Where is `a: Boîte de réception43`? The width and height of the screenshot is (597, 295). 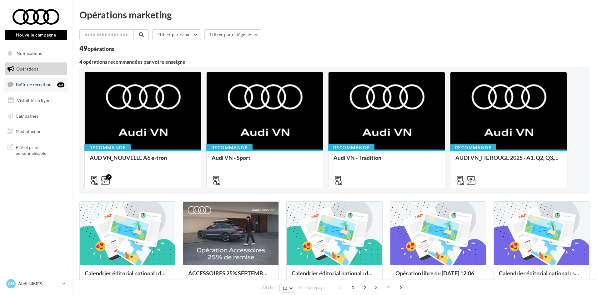
a: Boîte de réception43 is located at coordinates (36, 84).